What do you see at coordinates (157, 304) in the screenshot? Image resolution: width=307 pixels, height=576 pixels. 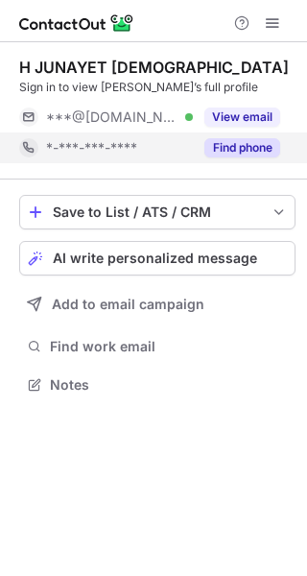 I see `button: Add to email campaign` at bounding box center [157, 304].